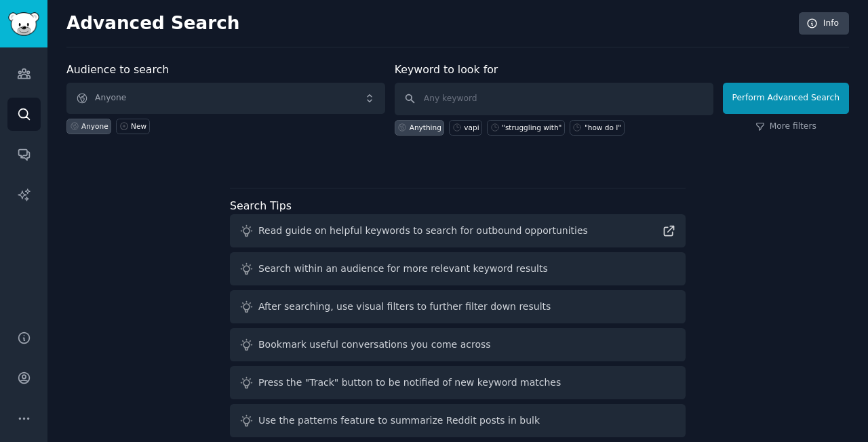 Image resolution: width=868 pixels, height=442 pixels. Describe the element at coordinates (425, 127) in the screenshot. I see `div: Anything` at that location.